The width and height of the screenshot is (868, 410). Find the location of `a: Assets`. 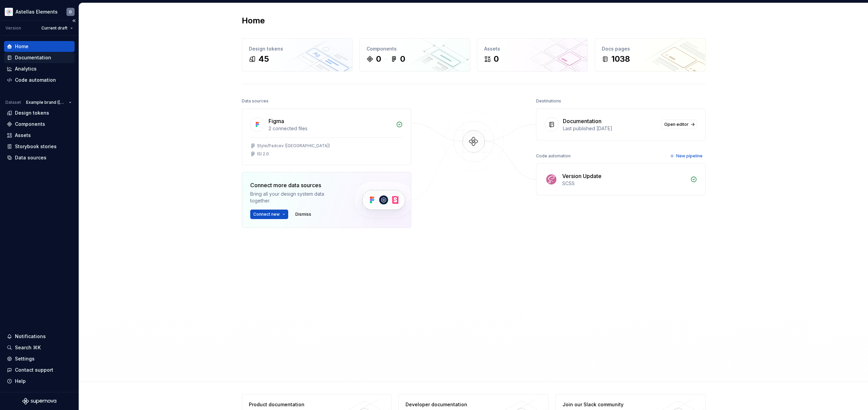

a: Assets is located at coordinates (39, 135).